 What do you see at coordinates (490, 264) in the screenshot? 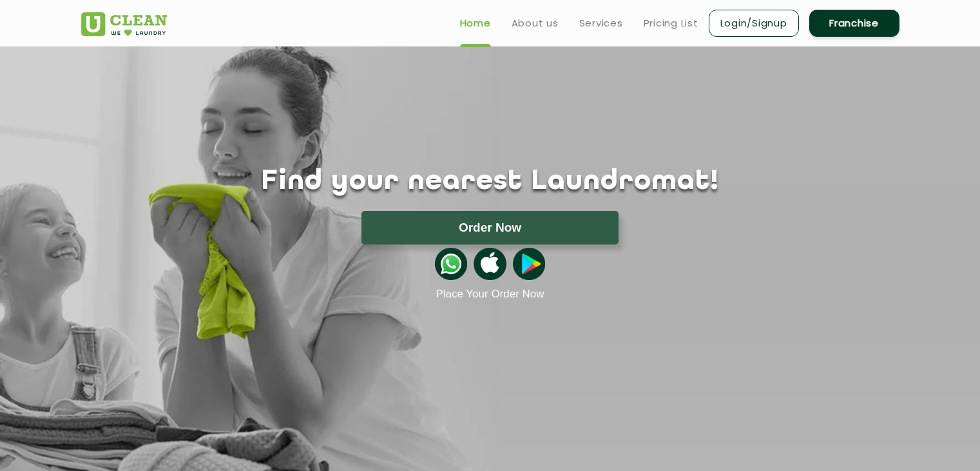
I see `img: apple-icon.png` at bounding box center [490, 264].